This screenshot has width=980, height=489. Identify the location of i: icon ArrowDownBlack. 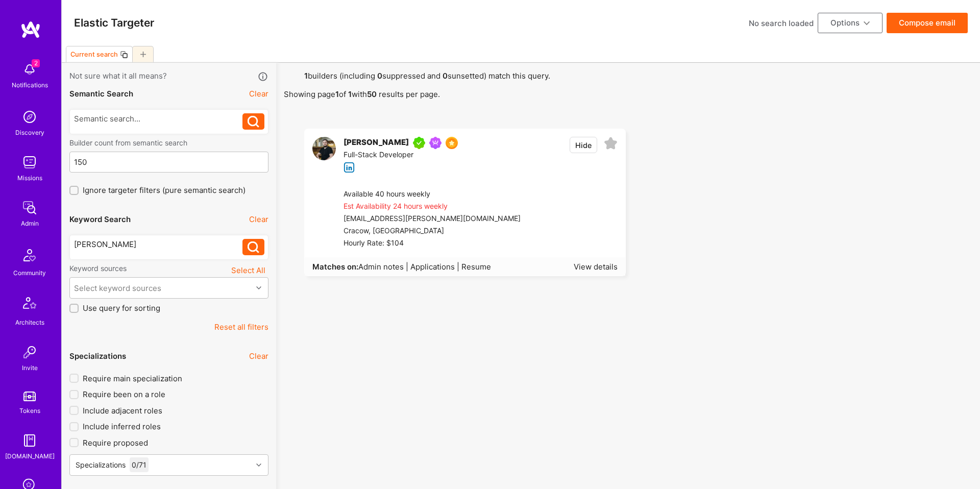
(867, 23).